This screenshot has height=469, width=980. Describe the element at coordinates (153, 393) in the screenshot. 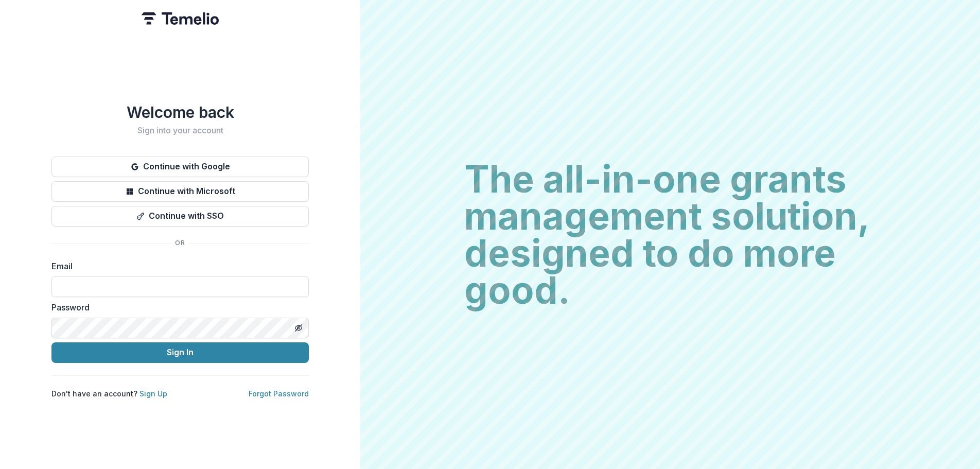

I see `a: Sign Up` at that location.